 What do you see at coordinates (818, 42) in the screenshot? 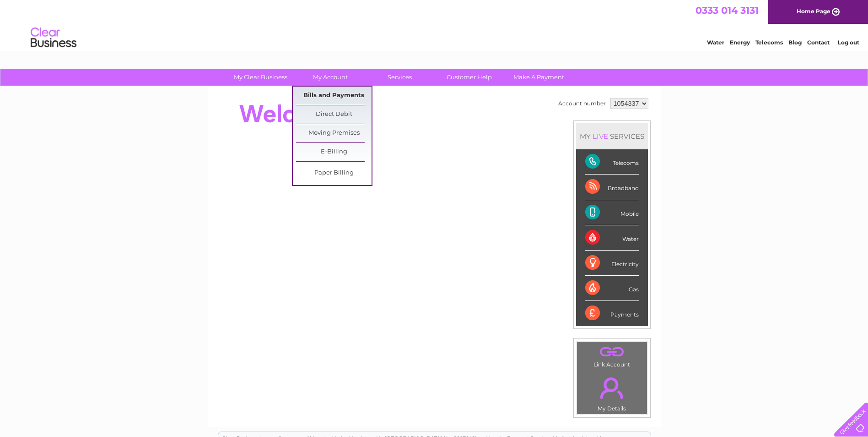
I see `a: Contact` at bounding box center [818, 42].